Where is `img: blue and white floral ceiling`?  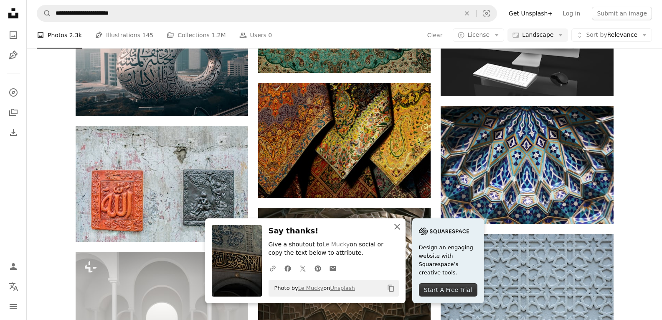
img: blue and white floral ceiling is located at coordinates (527, 165).